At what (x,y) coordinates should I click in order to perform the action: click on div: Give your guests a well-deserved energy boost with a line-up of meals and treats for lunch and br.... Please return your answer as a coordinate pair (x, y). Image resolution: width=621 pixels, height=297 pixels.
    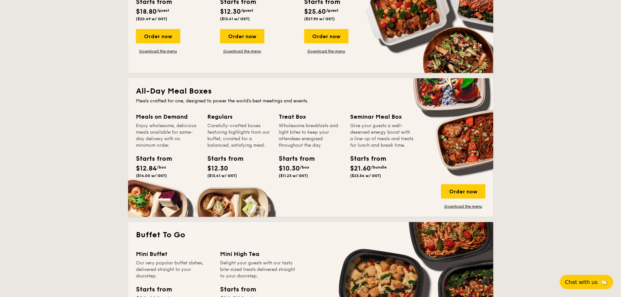
    Looking at the image, I should click on (382, 136).